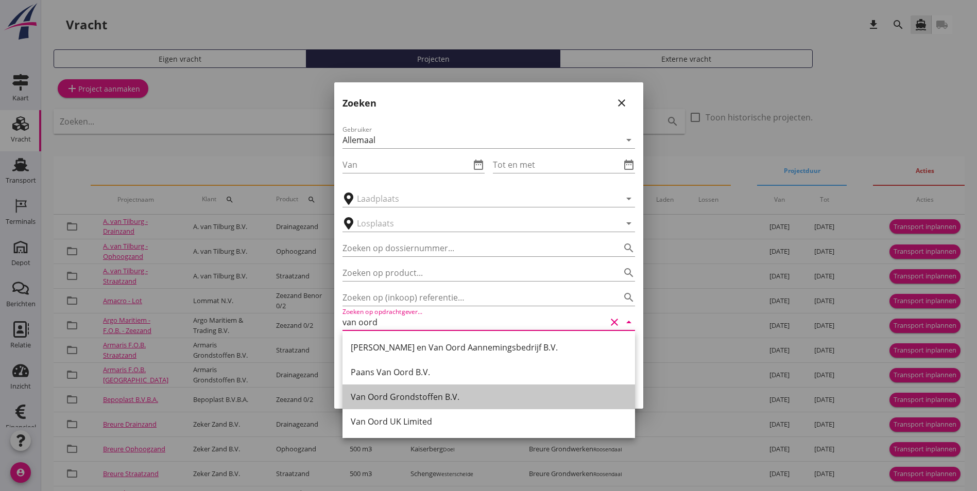 The width and height of the screenshot is (977, 491). I want to click on i: close, so click(621, 103).